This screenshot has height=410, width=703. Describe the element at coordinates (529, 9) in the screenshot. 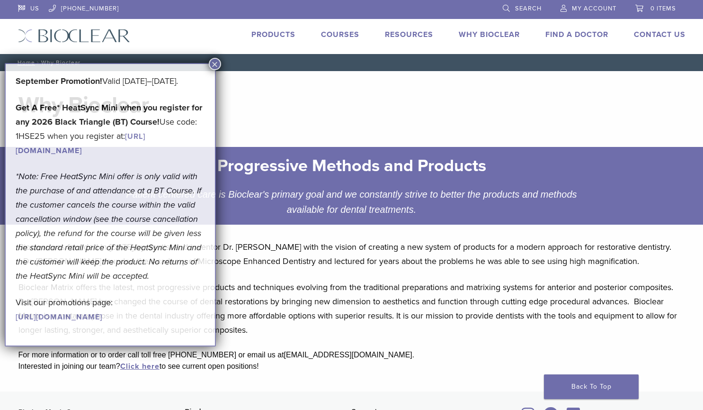

I see `span: Search` at that location.